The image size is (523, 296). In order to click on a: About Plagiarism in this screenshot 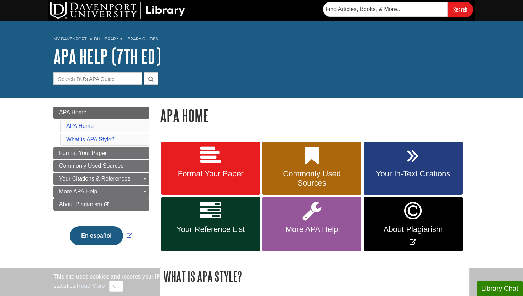, I will do `click(101, 204)`.